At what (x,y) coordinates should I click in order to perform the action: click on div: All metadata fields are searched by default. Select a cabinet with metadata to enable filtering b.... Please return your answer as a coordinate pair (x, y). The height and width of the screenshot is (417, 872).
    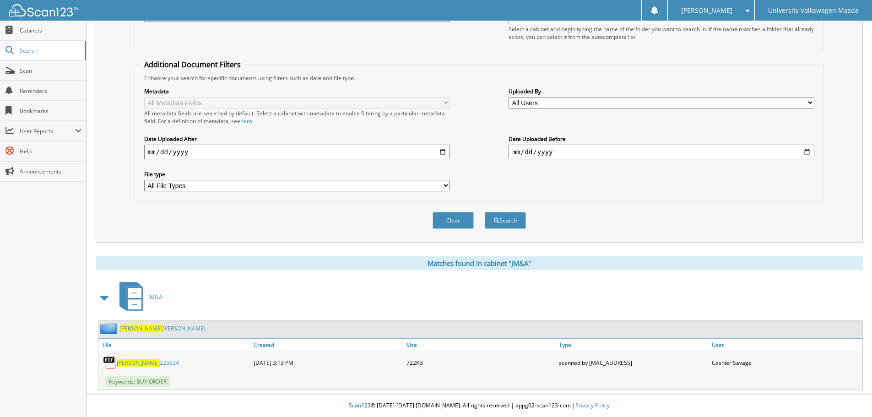
    Looking at the image, I should click on (297, 117).